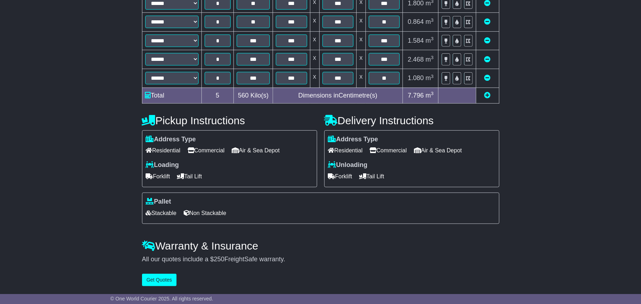 Image resolution: width=641 pixels, height=304 pixels. What do you see at coordinates (230, 120) in the screenshot?
I see `h4: Pickup Instructions` at bounding box center [230, 120].